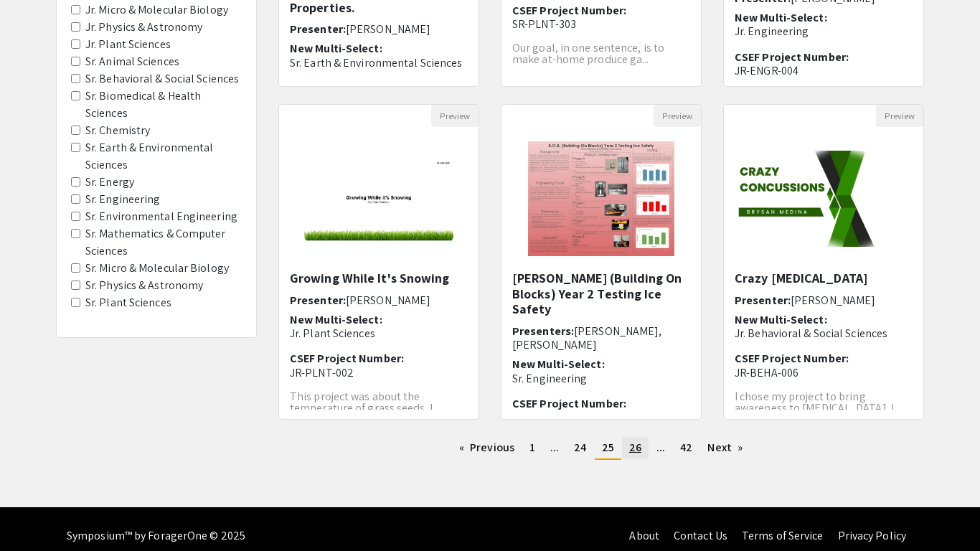 This screenshot has height=551, width=980. I want to click on span: 42, so click(686, 447).